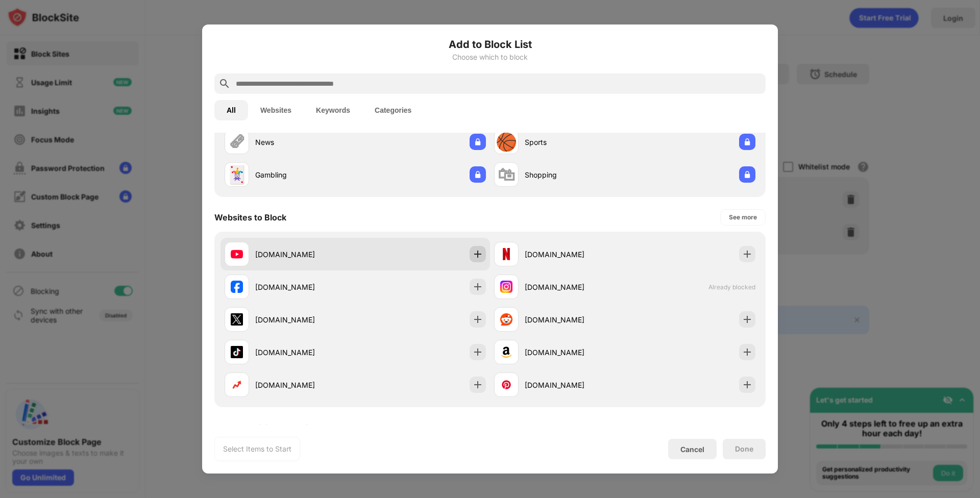 This screenshot has width=980, height=498. What do you see at coordinates (250, 217) in the screenshot?
I see `div: Websites to Block` at bounding box center [250, 217].